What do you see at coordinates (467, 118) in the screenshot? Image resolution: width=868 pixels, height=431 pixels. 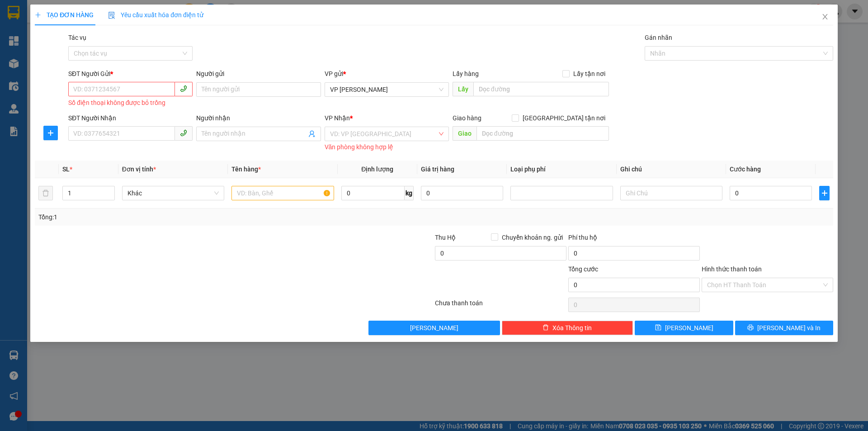 I see `span: Giao hàng` at bounding box center [467, 118].